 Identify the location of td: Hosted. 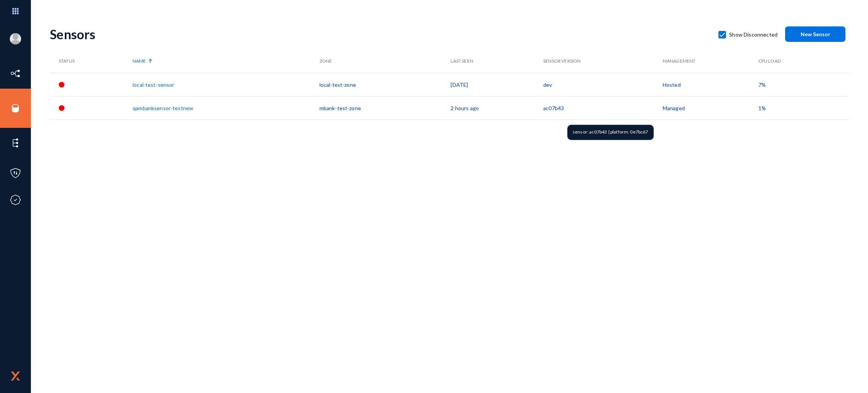
(710, 84).